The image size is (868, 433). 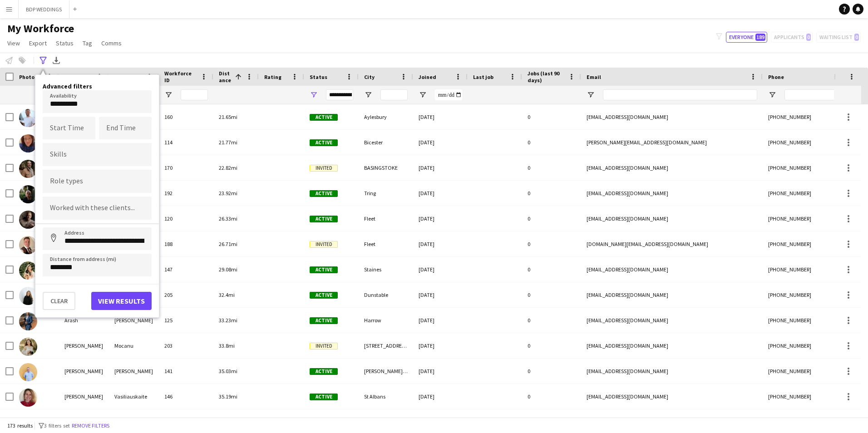 What do you see at coordinates (38, 43) in the screenshot?
I see `a: Export` at bounding box center [38, 43].